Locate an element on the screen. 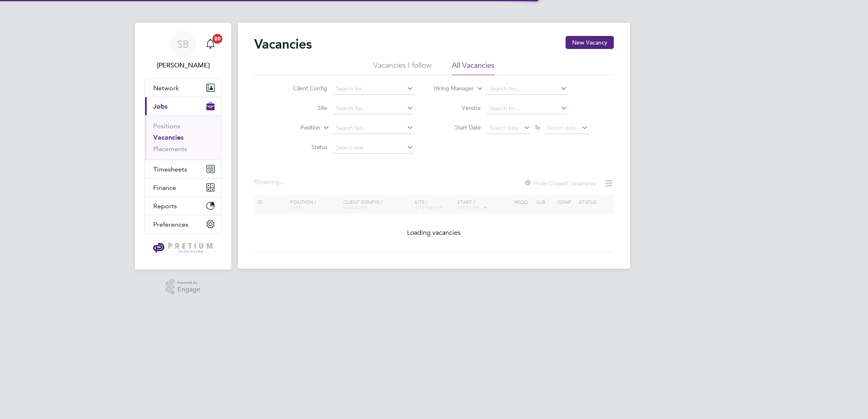  button: New Vacancy is located at coordinates (589, 43).